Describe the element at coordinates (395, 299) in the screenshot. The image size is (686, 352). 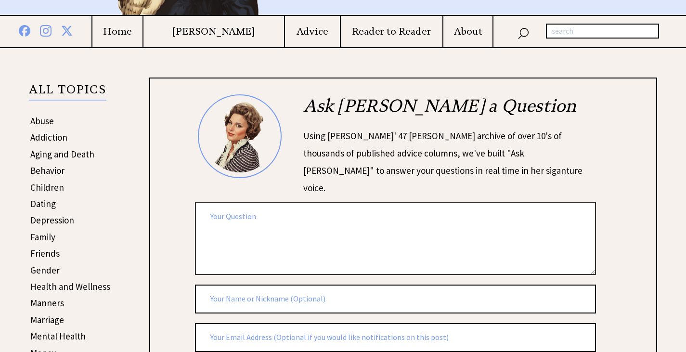
I see `input: Your Name or Nickname (Optional)` at that location.